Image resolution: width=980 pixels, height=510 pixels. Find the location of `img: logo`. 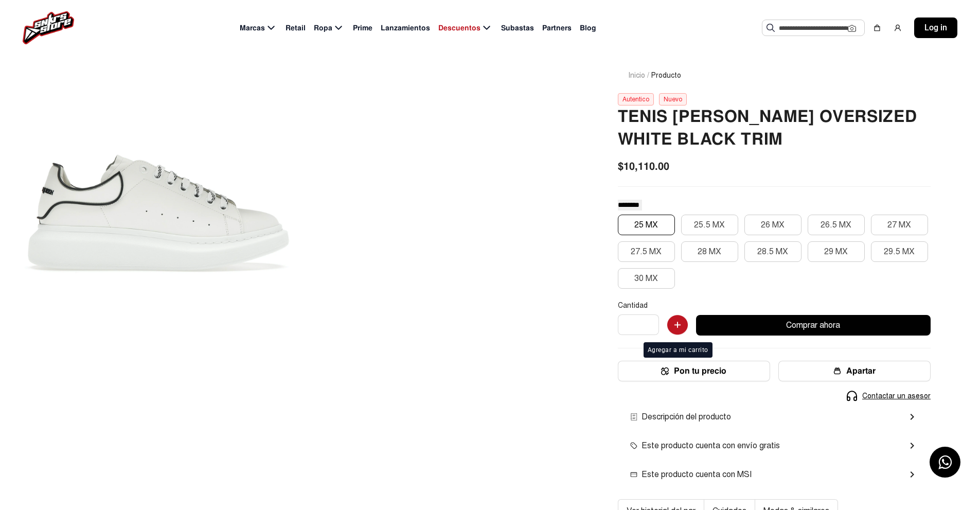

img: logo is located at coordinates (49, 28).